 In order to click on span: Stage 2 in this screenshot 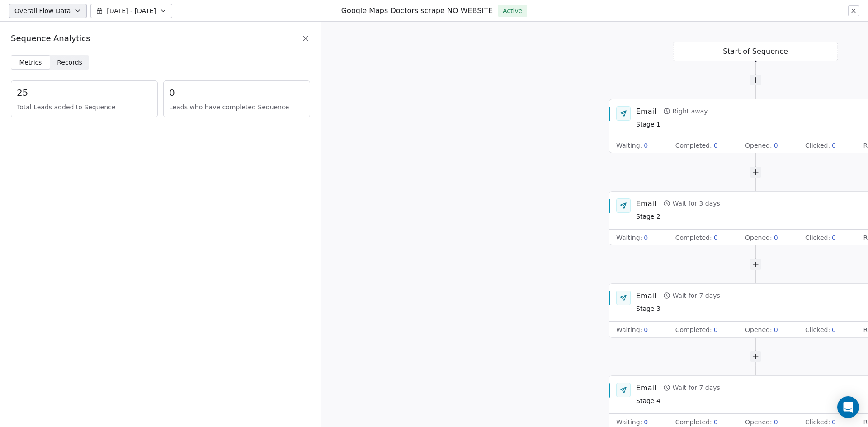, I will do `click(678, 217)`.